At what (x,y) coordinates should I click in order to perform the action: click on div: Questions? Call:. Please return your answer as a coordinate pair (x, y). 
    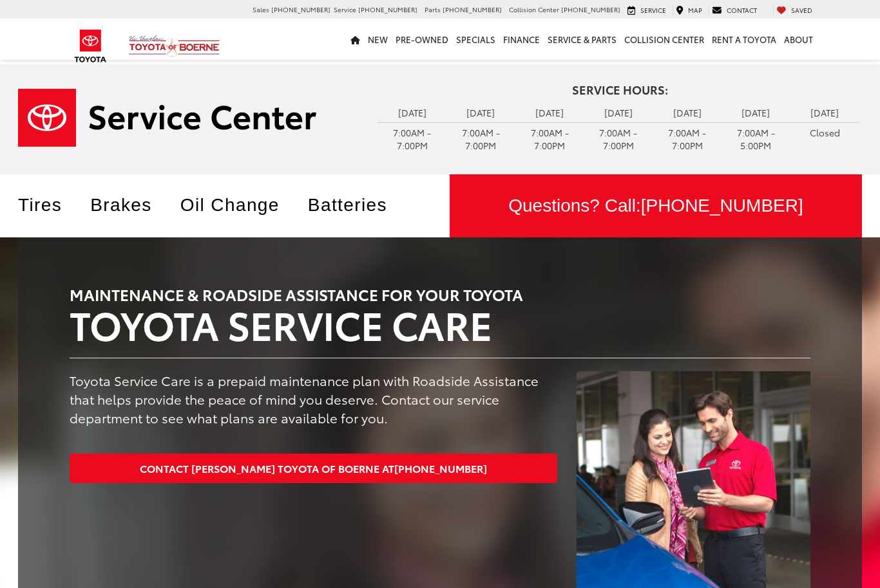
    Looking at the image, I should click on (656, 206).